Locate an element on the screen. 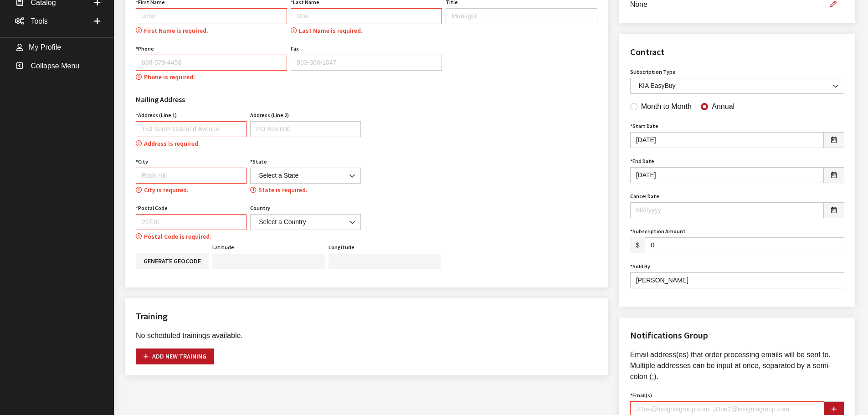 This screenshot has height=415, width=868. label: Subscription Amount is located at coordinates (658, 231).